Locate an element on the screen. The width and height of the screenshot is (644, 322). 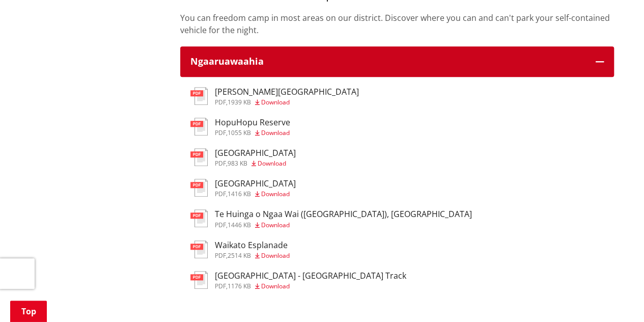
button: Ngaaruawaahia is located at coordinates (397, 61).